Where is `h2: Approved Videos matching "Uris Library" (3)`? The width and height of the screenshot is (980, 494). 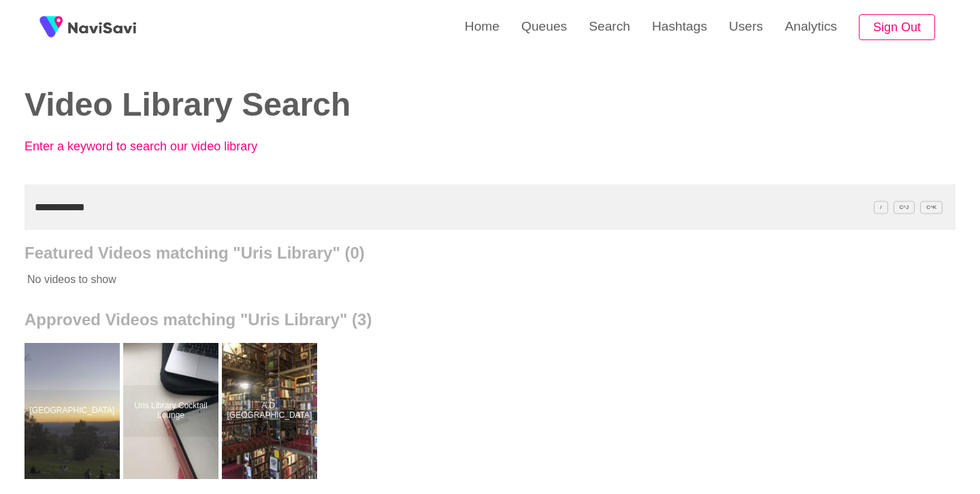 h2: Approved Videos matching "Uris Library" (3) is located at coordinates (490, 320).